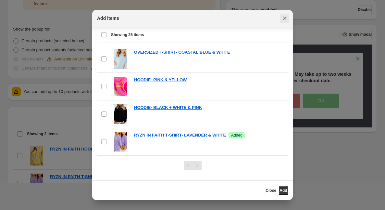  What do you see at coordinates (192, 165) in the screenshot?
I see `nav: Pagination` at bounding box center [192, 165].